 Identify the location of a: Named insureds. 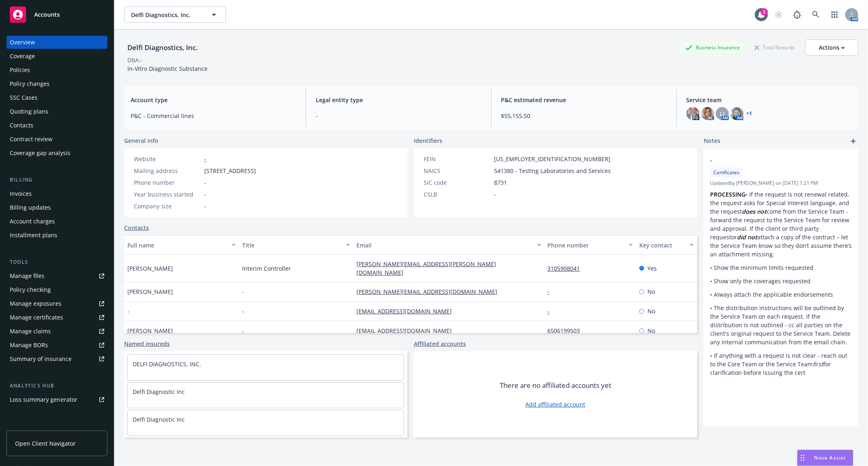
(147, 344).